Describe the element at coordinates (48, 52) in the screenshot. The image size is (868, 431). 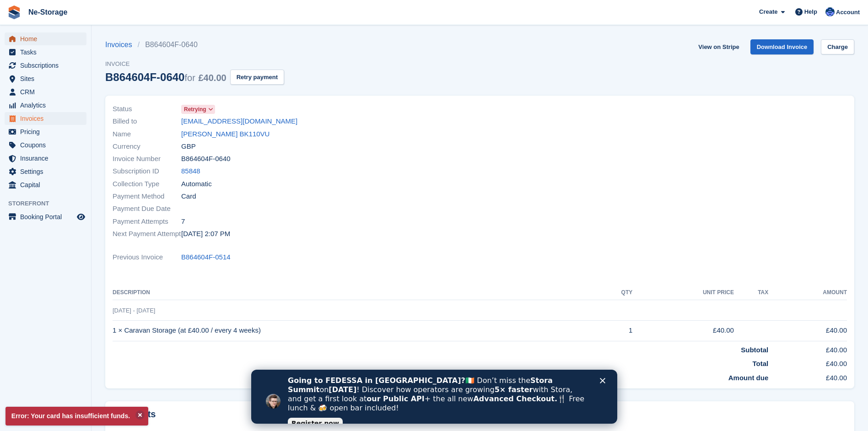
I see `span: Tasks` at that location.